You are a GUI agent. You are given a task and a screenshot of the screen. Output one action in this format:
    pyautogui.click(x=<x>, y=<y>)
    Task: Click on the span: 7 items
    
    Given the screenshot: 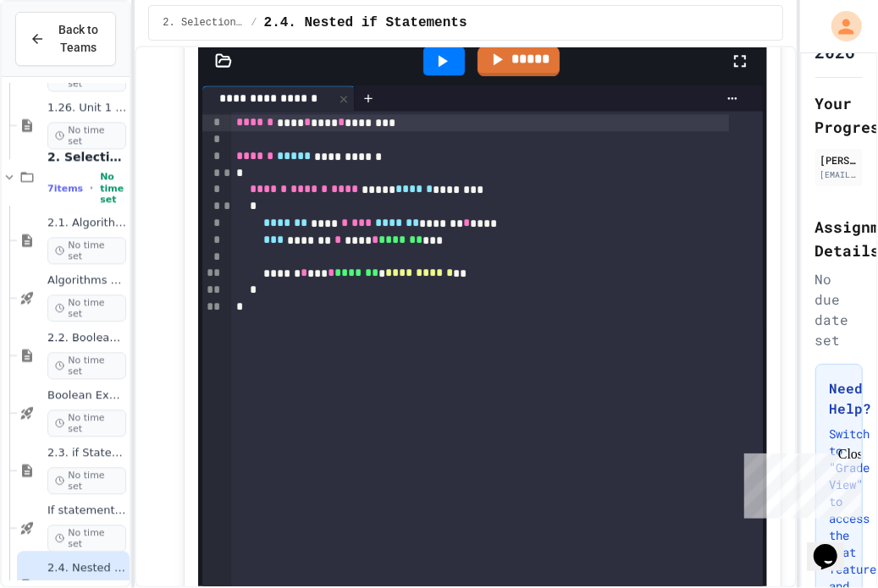 What is the action you would take?
    pyautogui.click(x=65, y=188)
    